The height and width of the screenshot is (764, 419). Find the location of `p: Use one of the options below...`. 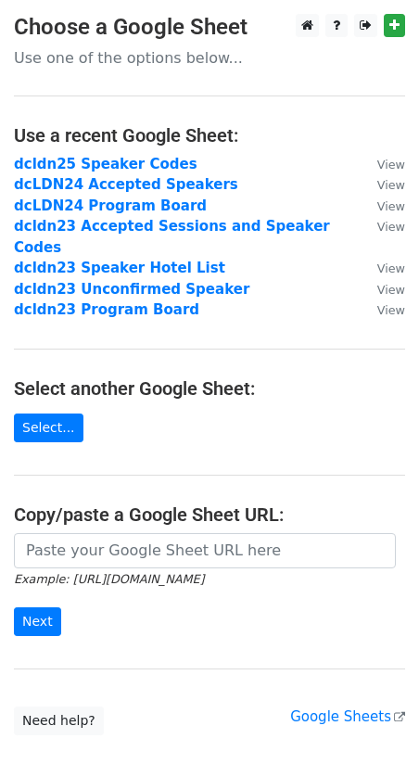

p: Use one of the options below... is located at coordinates (209, 57).